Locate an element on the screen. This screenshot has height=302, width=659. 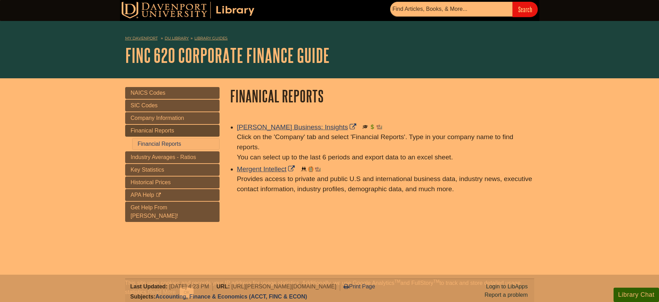
p: Provides access to private and public U.S and international business data, industry news, executi... is located at coordinates (386, 184).